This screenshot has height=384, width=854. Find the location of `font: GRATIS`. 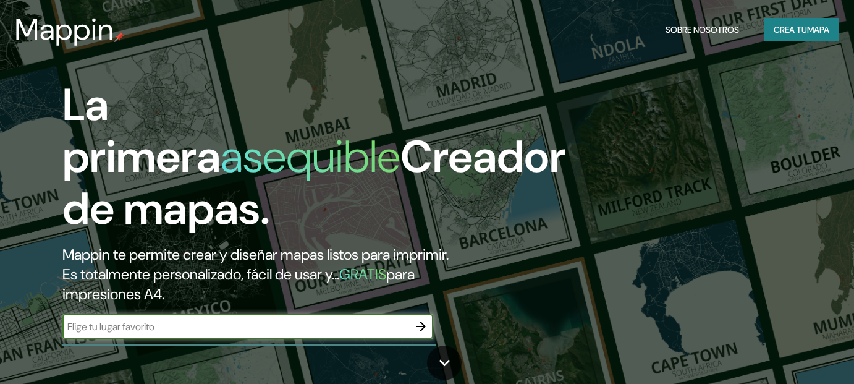

font: GRATIS is located at coordinates (363, 274).